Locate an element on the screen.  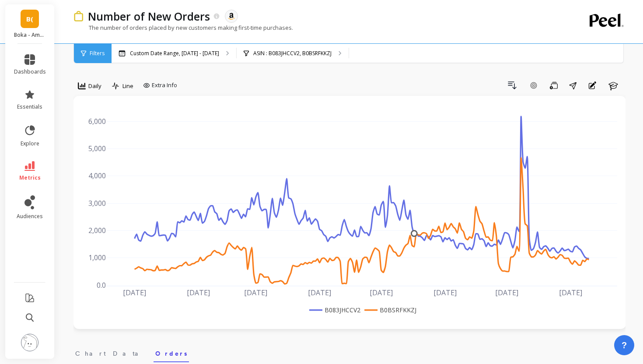
p: Number of New Orders is located at coordinates (149, 17).